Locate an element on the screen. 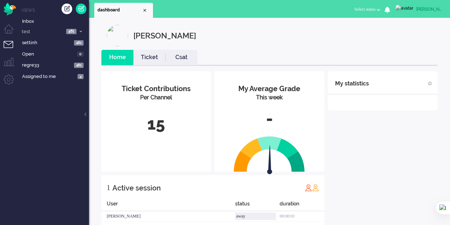 The width and height of the screenshot is (450, 225). a: Home is located at coordinates (117, 57).